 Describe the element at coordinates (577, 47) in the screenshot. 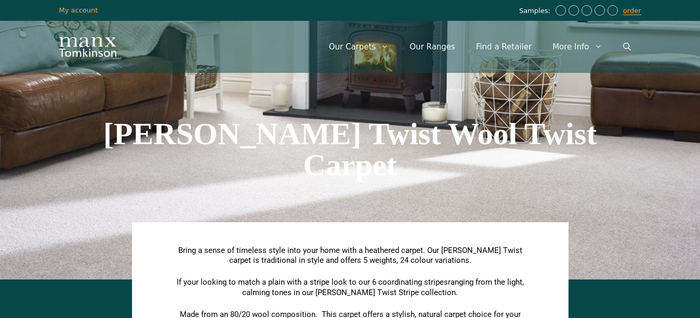

I see `a: More Info` at that location.